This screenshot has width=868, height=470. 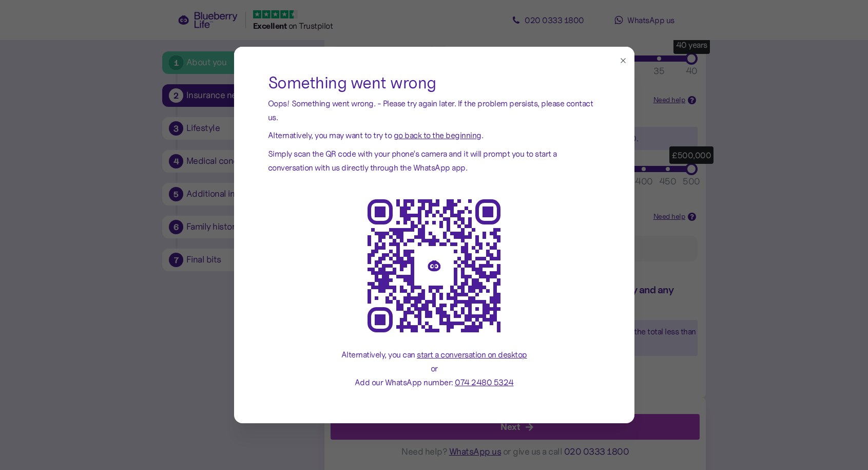 I want to click on a: go back to the beginning, so click(x=437, y=135).